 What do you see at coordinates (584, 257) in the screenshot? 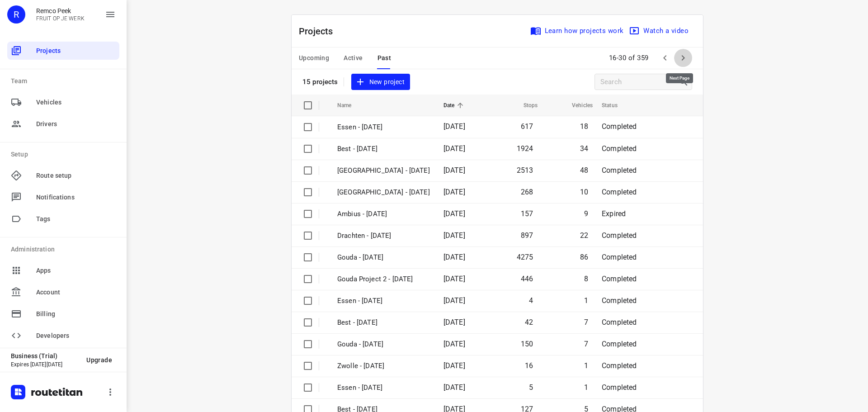
I see `span: 86` at bounding box center [584, 257].